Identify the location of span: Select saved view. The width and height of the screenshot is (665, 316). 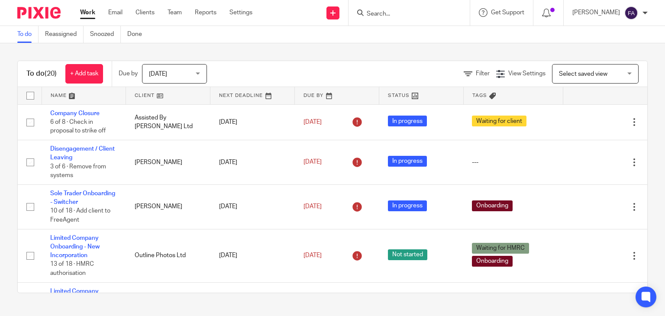
(583, 74).